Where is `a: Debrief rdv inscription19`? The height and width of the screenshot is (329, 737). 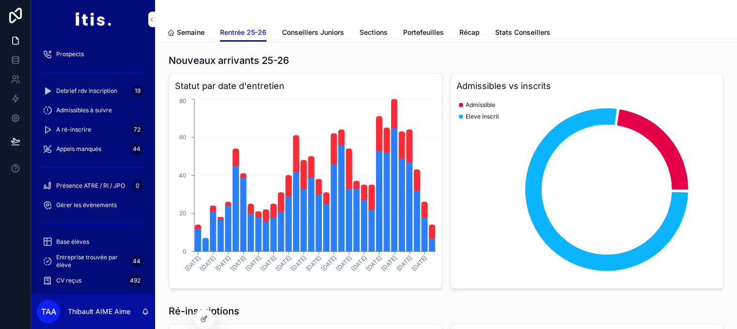
a: Debrief rdv inscription19 is located at coordinates (93, 91).